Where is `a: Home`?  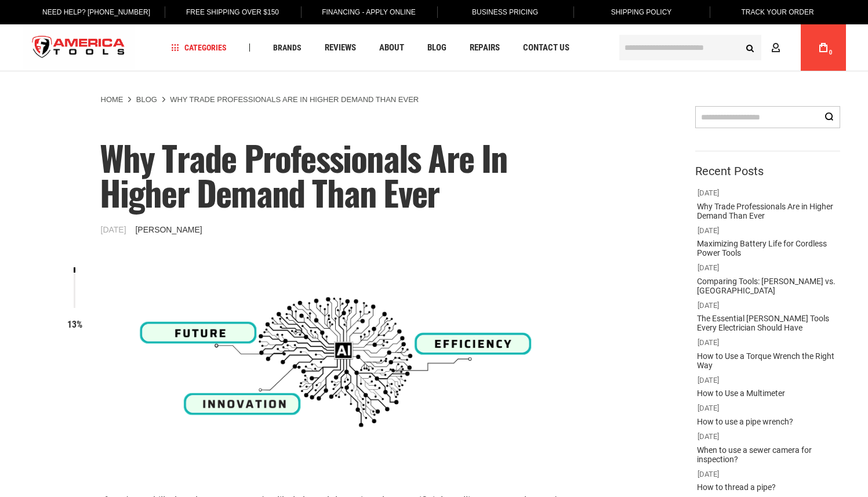
a: Home is located at coordinates (112, 100).